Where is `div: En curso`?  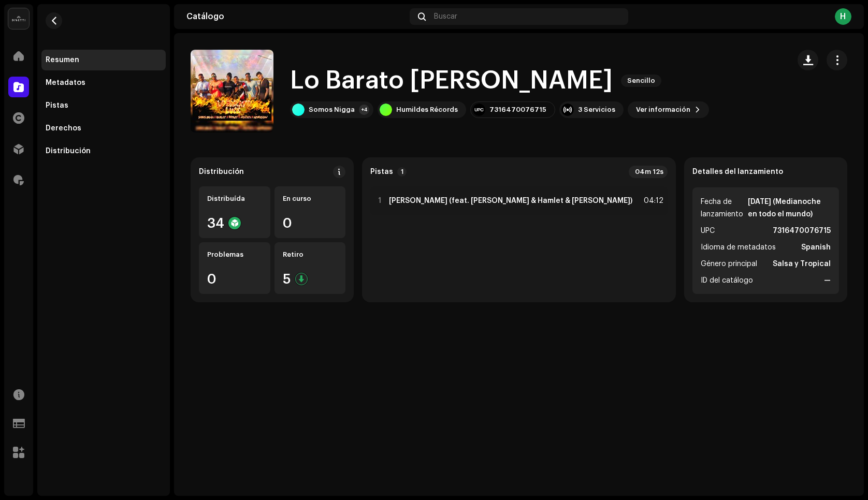 div: En curso is located at coordinates (311, 198).